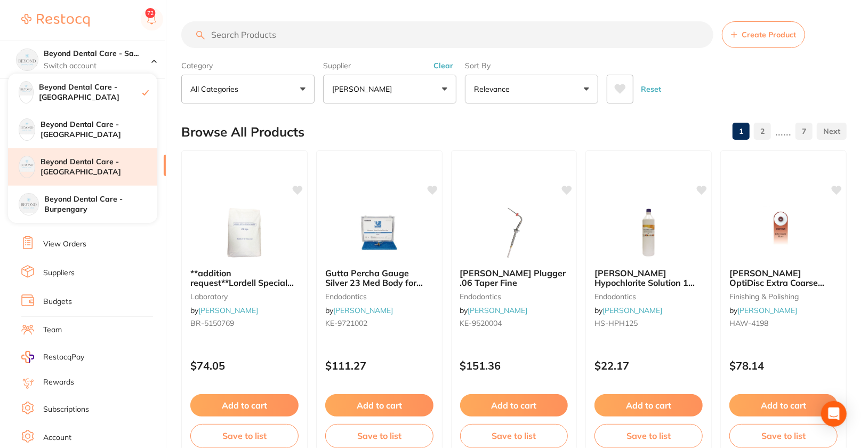 Image resolution: width=868 pixels, height=448 pixels. What do you see at coordinates (650, 89) in the screenshot?
I see `button: Reset` at bounding box center [650, 89].